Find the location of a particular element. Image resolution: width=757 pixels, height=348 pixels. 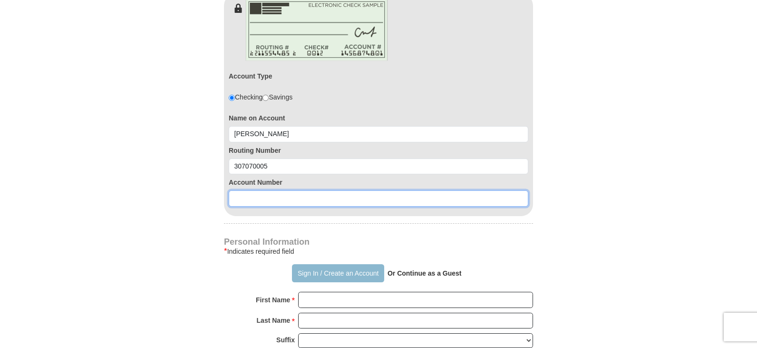

div: Indicates required field is located at coordinates (379, 251).